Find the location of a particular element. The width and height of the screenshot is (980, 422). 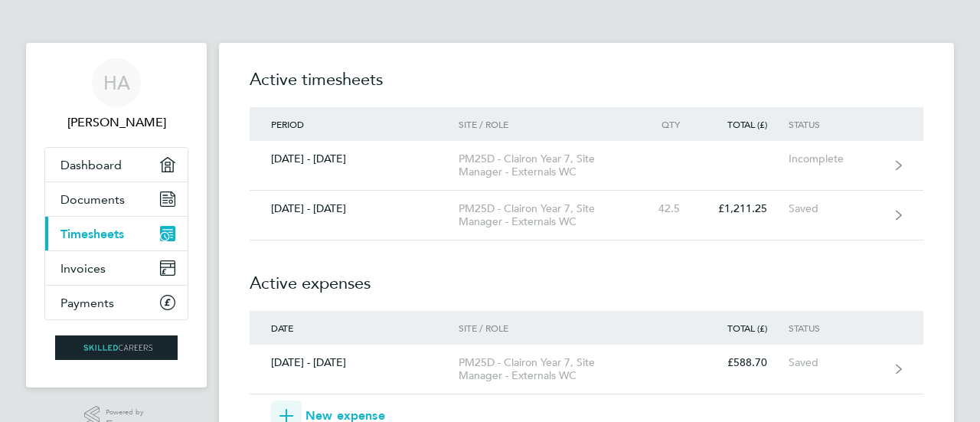

span: Payments is located at coordinates (87, 303).